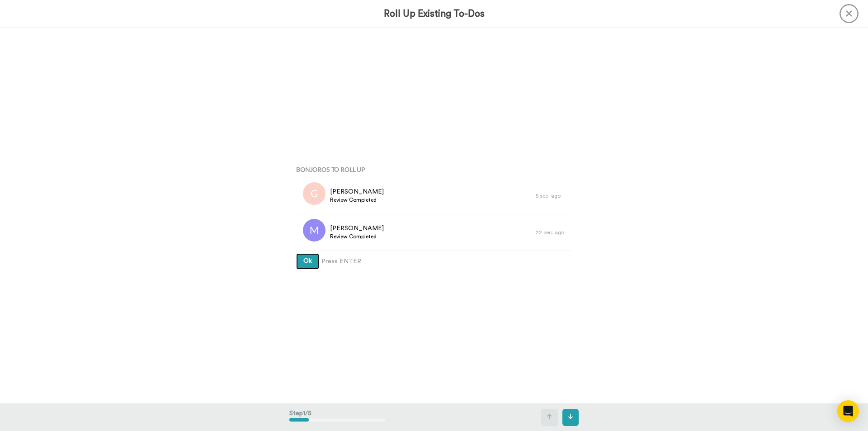 The image size is (868, 431). I want to click on h4: Bonjoros To Roll Up, so click(434, 169).